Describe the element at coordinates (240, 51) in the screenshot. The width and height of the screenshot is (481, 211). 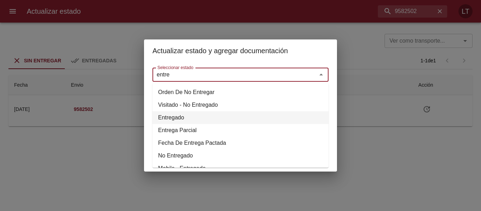
I see `h2: Actualizar estado y agregar documentación` at that location.